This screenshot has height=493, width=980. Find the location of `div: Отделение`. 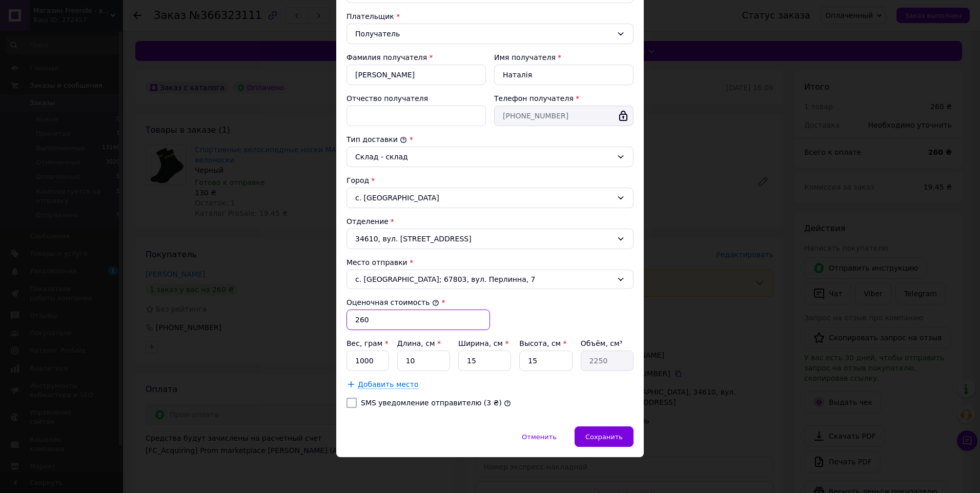

div: Отделение is located at coordinates (490, 222).